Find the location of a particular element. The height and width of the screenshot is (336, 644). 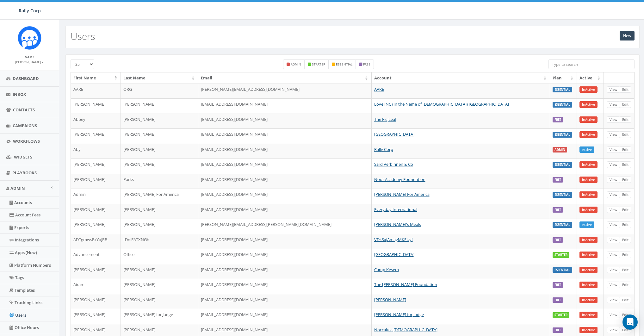

span: Playbooks is located at coordinates (25, 173).